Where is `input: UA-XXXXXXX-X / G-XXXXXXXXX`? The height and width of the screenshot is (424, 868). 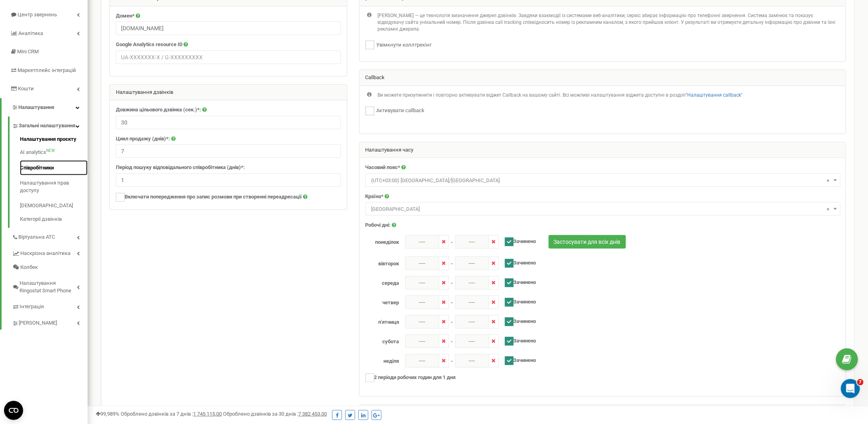
input: UA-XXXXXXX-X / G-XXXXXXXXX is located at coordinates (228, 57).